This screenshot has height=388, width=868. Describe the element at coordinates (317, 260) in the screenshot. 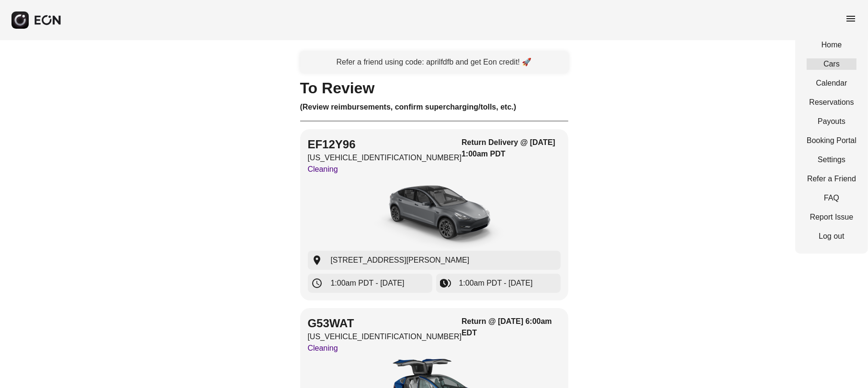

I see `span: location_on` at that location.